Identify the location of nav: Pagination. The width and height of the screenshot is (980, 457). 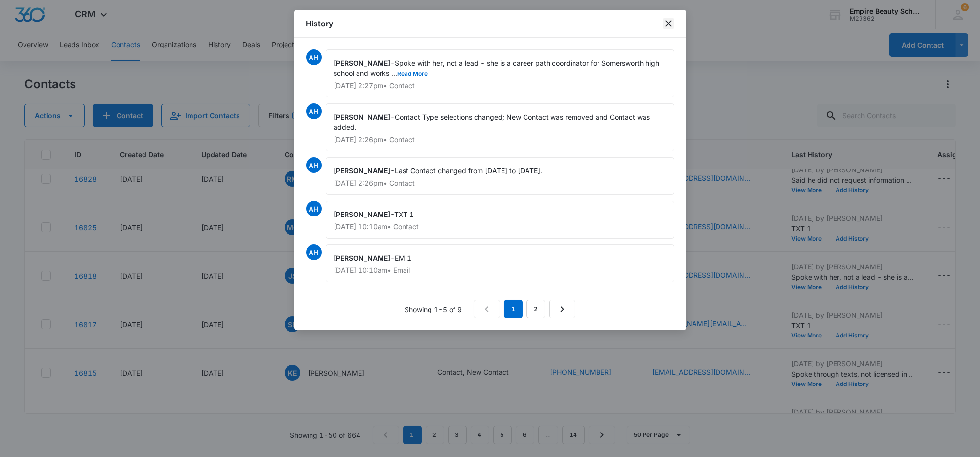
(524, 309).